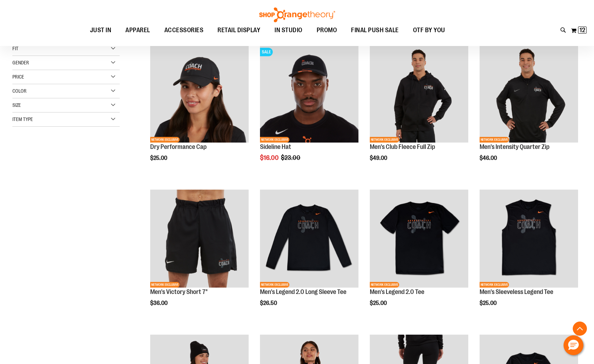 The height and width of the screenshot is (364, 594). I want to click on img: Sideline Hat primary image, so click(309, 93).